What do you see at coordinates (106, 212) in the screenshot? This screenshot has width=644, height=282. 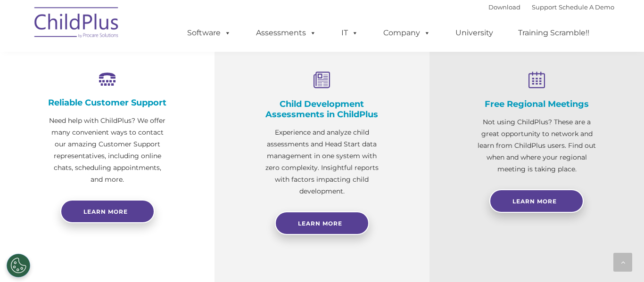 I see `span: Learn more` at bounding box center [106, 212].